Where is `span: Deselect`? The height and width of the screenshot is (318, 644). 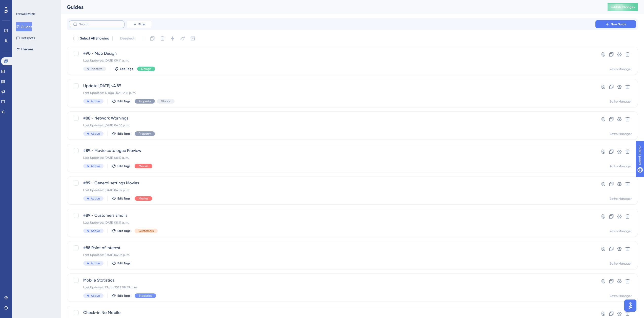
span: Deselect is located at coordinates (127, 38).